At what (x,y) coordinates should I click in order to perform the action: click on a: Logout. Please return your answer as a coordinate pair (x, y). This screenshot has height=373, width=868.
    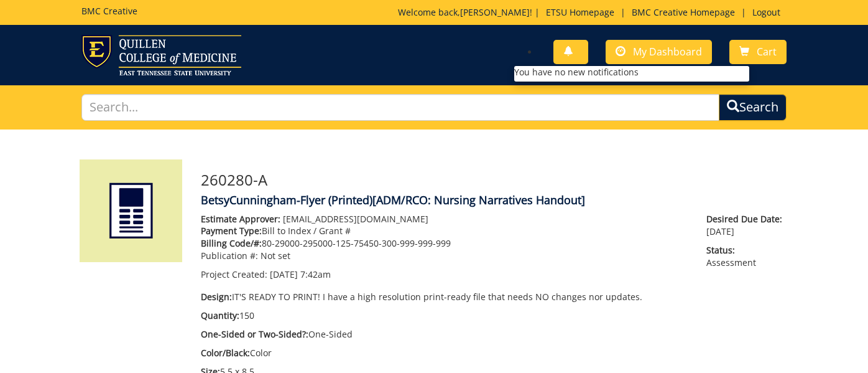
    Looking at the image, I should click on (766, 12).